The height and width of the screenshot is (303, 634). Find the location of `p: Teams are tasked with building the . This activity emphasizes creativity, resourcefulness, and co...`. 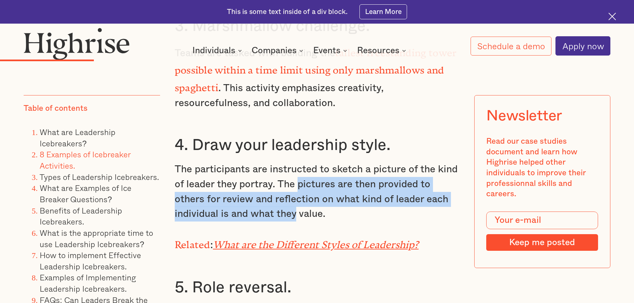

p: Teams are tasked with building the . This activity emphasizes creativity, resourcefulness, and co... is located at coordinates (317, 77).